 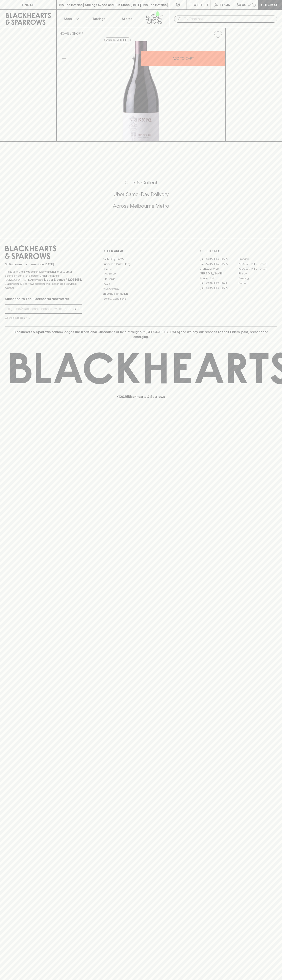 I want to click on p: Subscribe to The Blackhearts Newsletter, so click(x=44, y=299).